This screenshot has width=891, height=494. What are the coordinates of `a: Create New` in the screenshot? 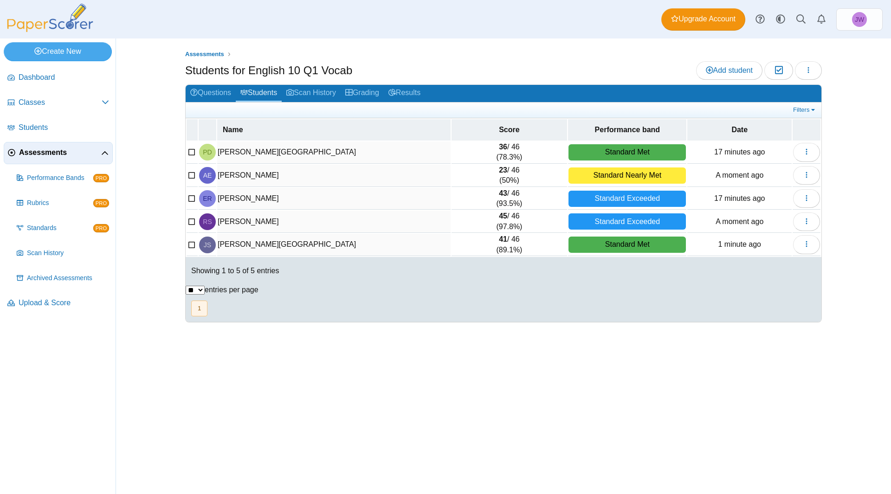 It's located at (58, 51).